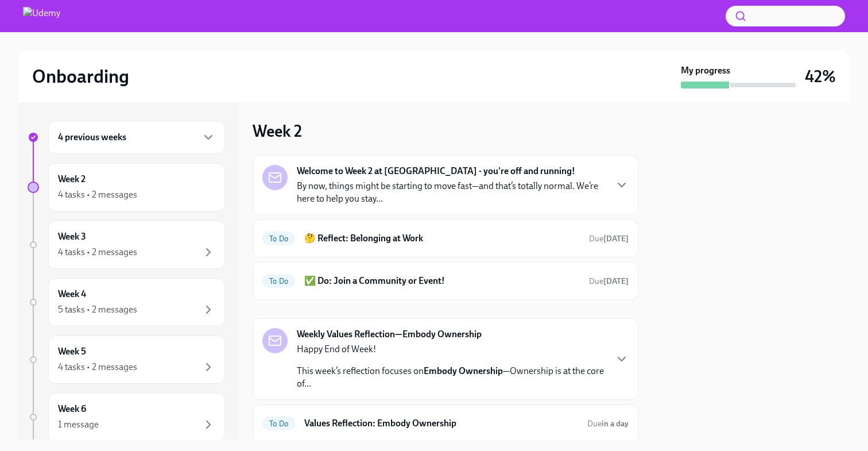 The image size is (868, 451). I want to click on h6: Week 3, so click(72, 237).